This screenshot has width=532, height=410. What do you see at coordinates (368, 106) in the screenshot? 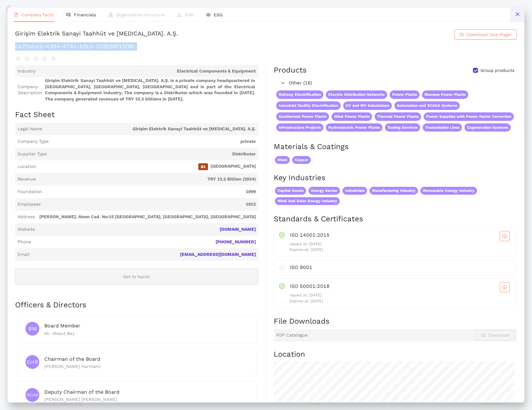
I see `span: HV and MV Substations` at bounding box center [368, 106].